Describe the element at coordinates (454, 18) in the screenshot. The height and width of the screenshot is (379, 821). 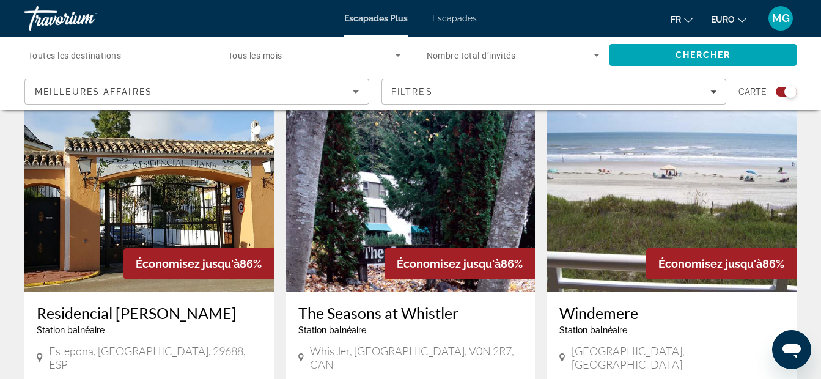
I see `span: Escapades` at that location.